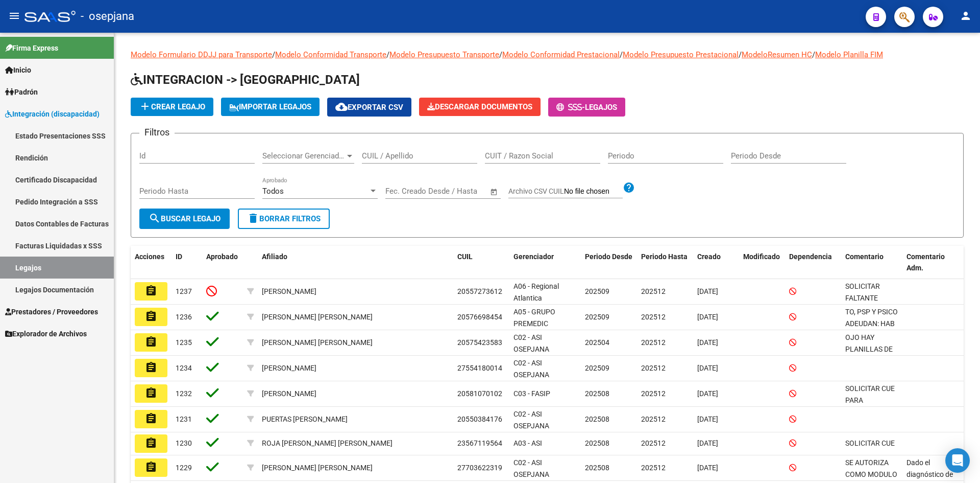 The width and height of the screenshot is (980, 483). What do you see at coordinates (480, 343) in the screenshot?
I see `span: 20575423583` at bounding box center [480, 343].